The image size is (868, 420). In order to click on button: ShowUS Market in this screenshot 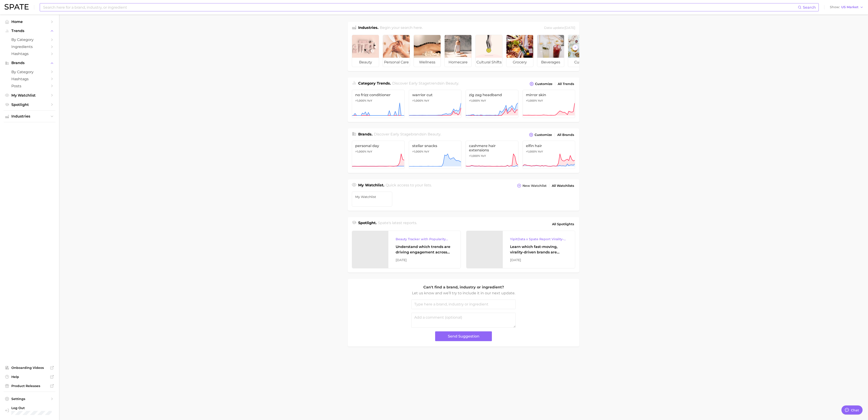, I will do `click(846, 7)`.